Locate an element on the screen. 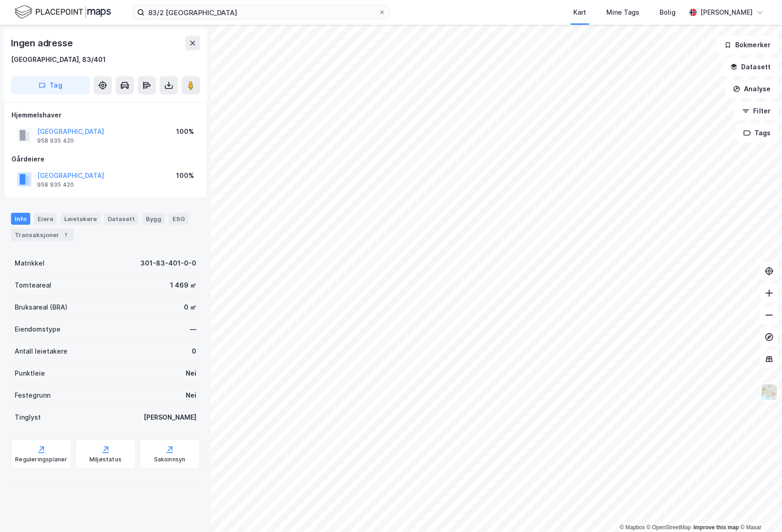 The width and height of the screenshot is (782, 532). div: Saksinnsyn is located at coordinates (170, 459).